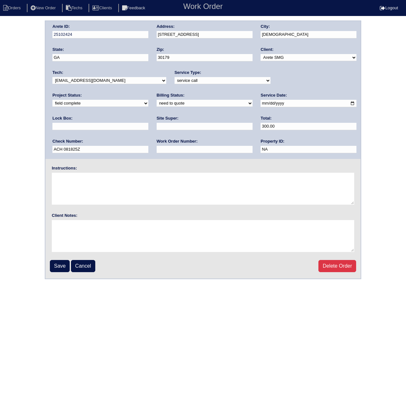 The width and height of the screenshot is (406, 417). Describe the element at coordinates (61, 27) in the screenshot. I see `label: Arete ID:` at that location.